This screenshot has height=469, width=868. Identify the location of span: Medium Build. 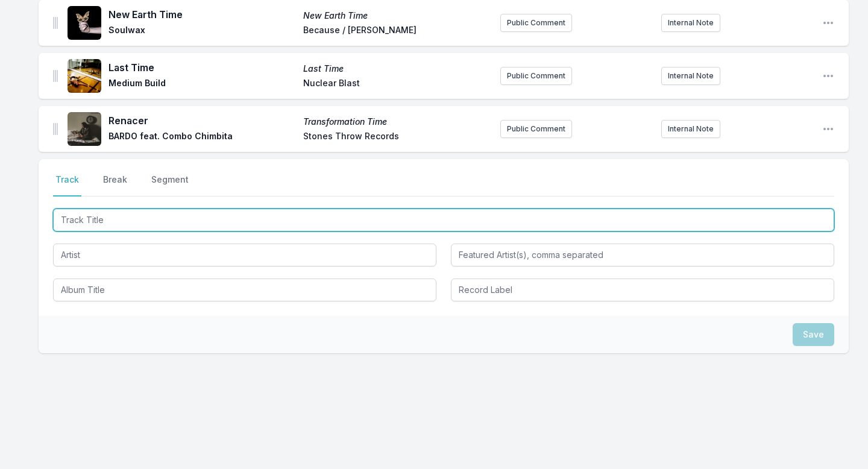
(202, 84).